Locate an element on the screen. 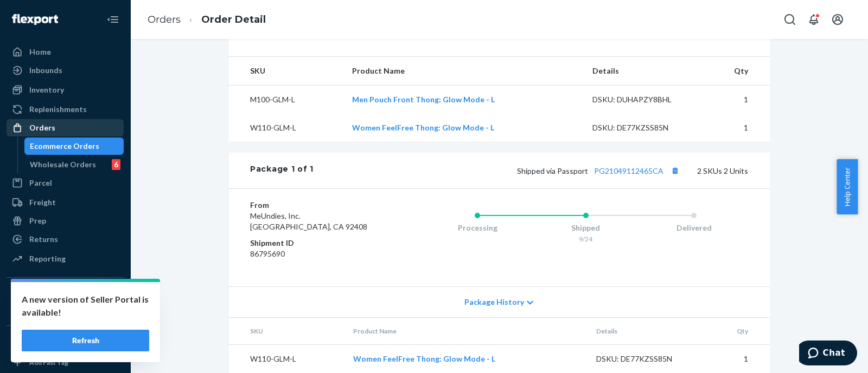 The width and height of the screenshot is (868, 373). div: Add Fast Tag is located at coordinates (48, 362).